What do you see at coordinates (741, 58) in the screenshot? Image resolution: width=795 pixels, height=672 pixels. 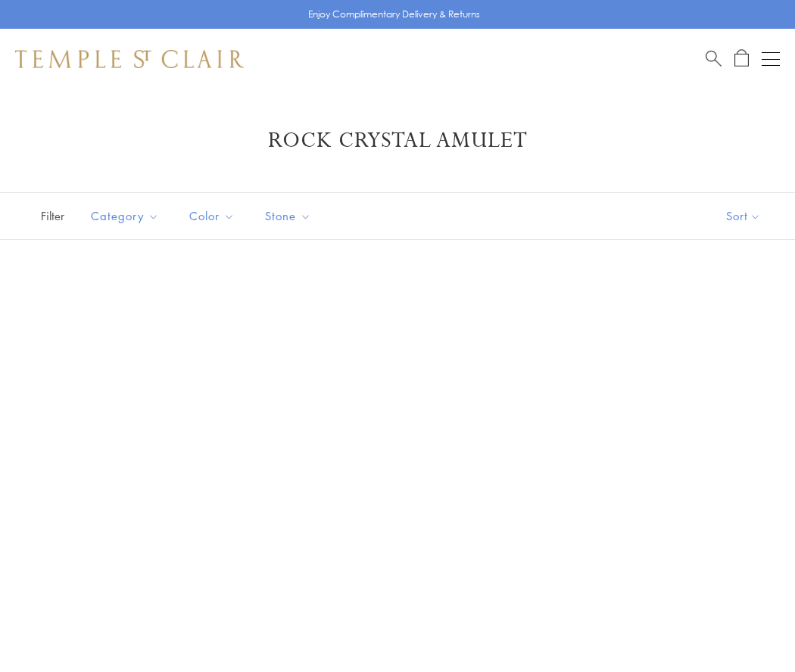 I see `a: Open Shopping Bag` at bounding box center [741, 58].